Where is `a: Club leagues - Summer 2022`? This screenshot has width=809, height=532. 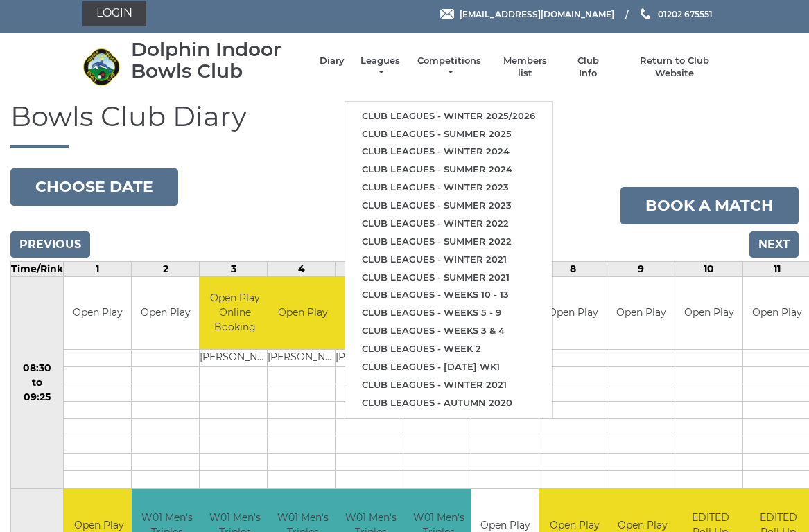 a: Club leagues - Summer 2022 is located at coordinates (449, 242).